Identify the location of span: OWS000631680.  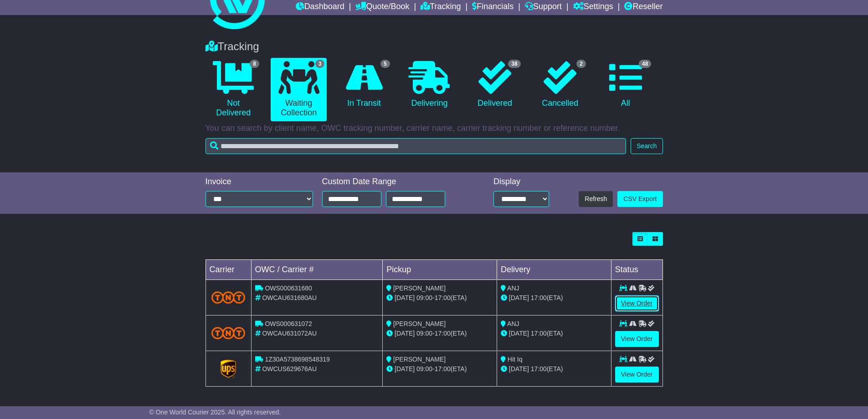
(288, 288).